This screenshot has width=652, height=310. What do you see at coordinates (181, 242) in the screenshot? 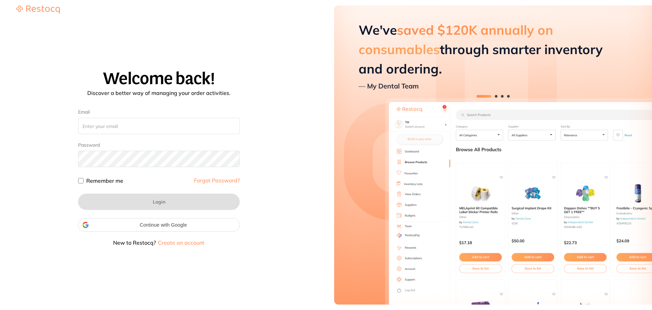
I see `button: Create an account` at bounding box center [181, 242].